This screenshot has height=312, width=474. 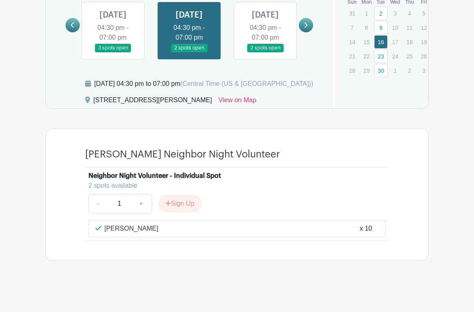 What do you see at coordinates (366, 70) in the screenshot?
I see `p: 29` at bounding box center [366, 70].